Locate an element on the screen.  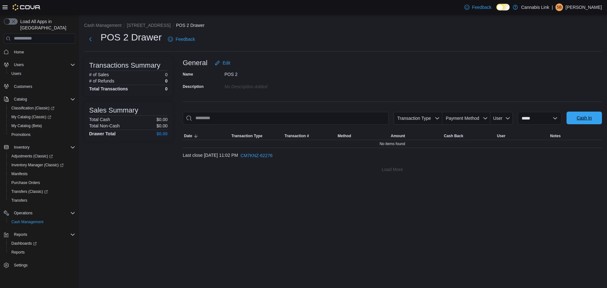
img: Cova is located at coordinates (27, 7).